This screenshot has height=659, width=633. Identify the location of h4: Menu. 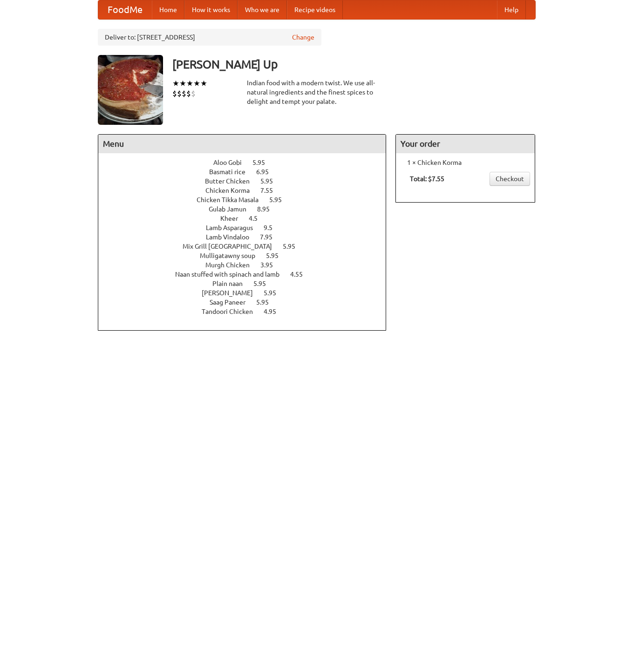
(242, 144).